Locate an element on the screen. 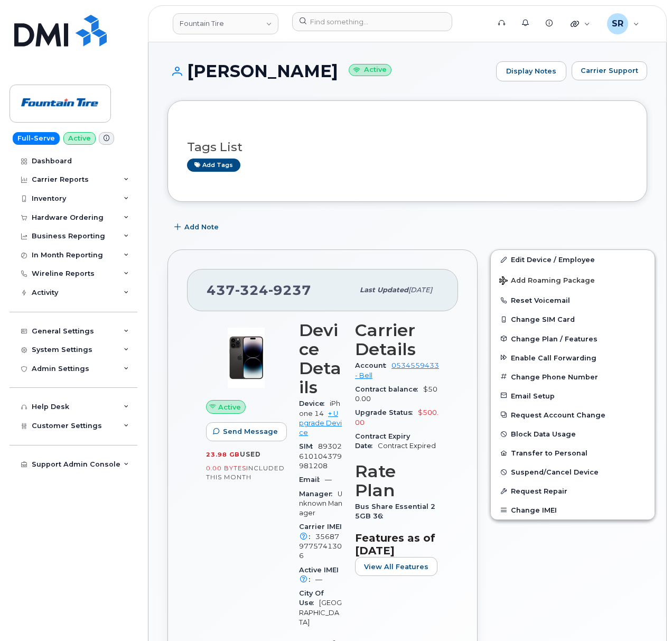 Image resolution: width=672 pixels, height=641 pixels. h3: Carrier Details is located at coordinates (396, 340).